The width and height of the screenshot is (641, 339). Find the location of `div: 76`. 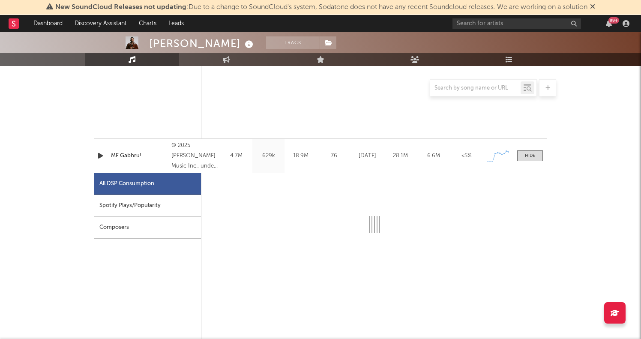

div: 76 is located at coordinates (334, 156).